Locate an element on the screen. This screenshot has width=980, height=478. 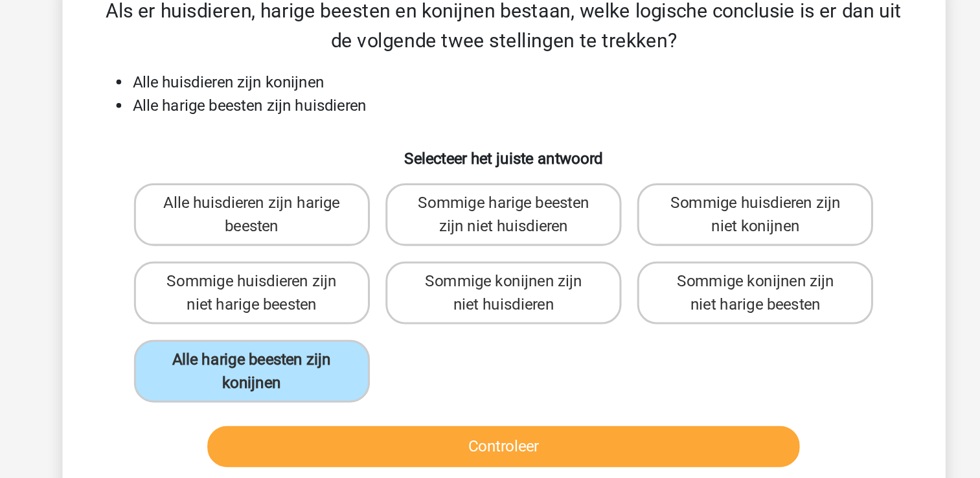
label: Alle harige beesten zijn konijnen is located at coordinates (323, 318).